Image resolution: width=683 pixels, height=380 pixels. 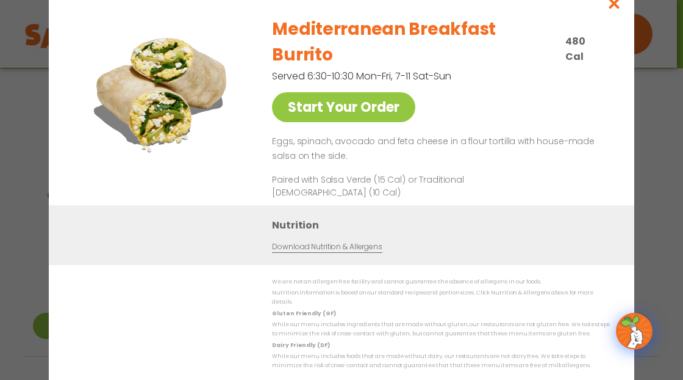 What do you see at coordinates (415, 42) in the screenshot?
I see `h2: Mediterranean Breakfast Burrito` at bounding box center [415, 42].